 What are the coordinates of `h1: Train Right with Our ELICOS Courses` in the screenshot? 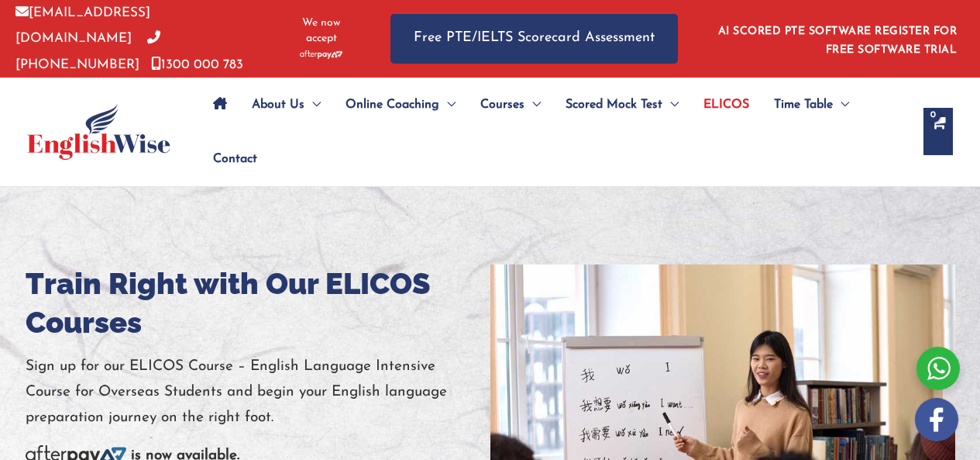 It's located at (258, 303).